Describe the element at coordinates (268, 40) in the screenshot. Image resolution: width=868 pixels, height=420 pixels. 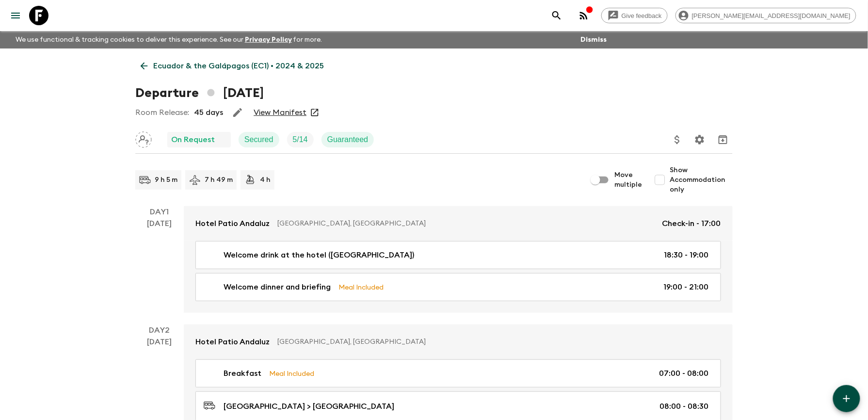
I see `a: Privacy Policy` at that location.